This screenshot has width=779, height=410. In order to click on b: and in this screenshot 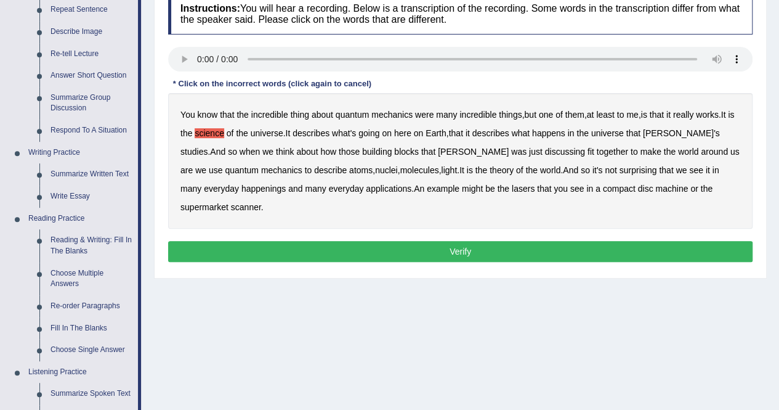, I will do `click(295, 188)`.